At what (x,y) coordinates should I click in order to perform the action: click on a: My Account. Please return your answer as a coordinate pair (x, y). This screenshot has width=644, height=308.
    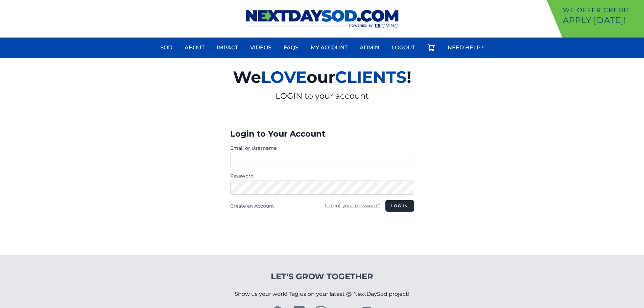
    Looking at the image, I should click on (329, 48).